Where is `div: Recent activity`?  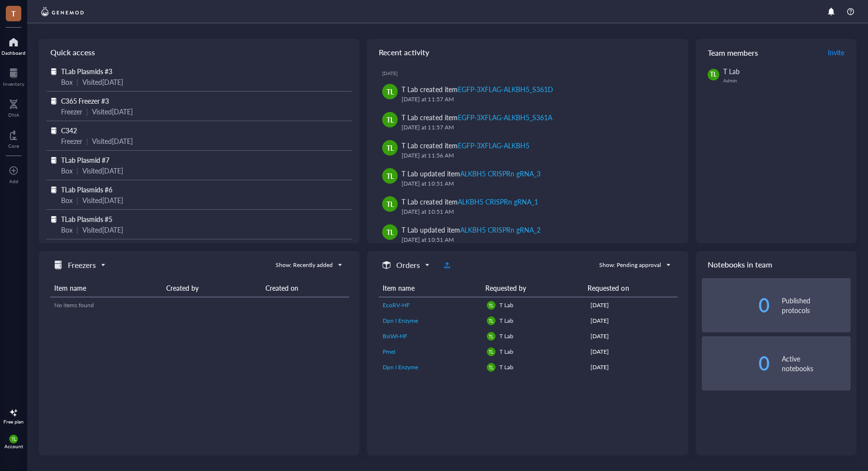
div: Recent activity is located at coordinates (527, 52).